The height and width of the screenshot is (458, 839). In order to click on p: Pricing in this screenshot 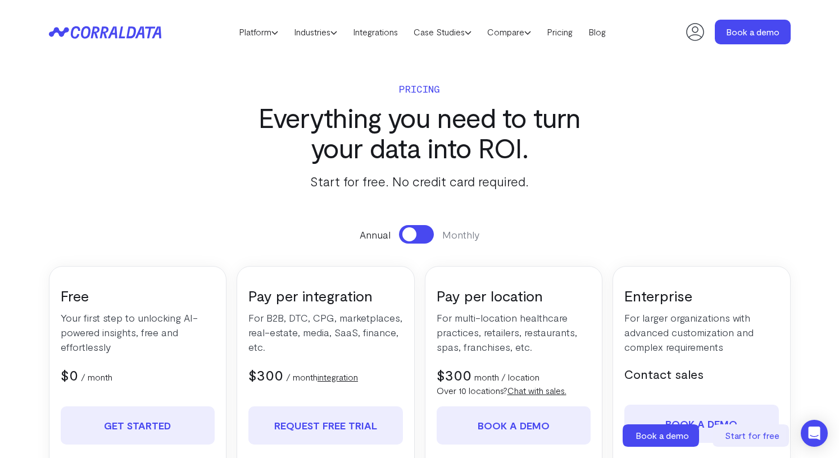, I will do `click(420, 89)`.